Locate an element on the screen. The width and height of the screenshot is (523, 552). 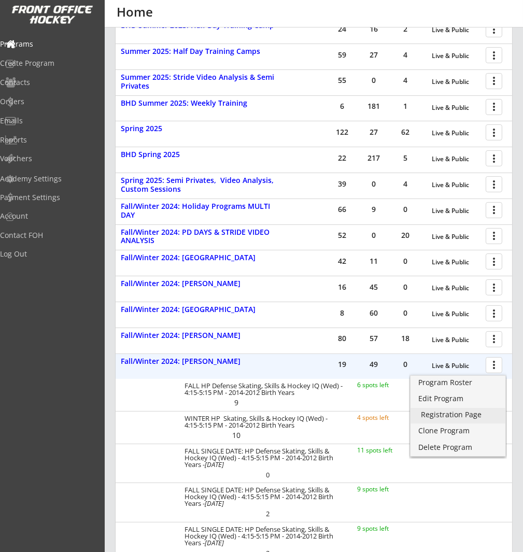
div: 217 is located at coordinates (374, 158).